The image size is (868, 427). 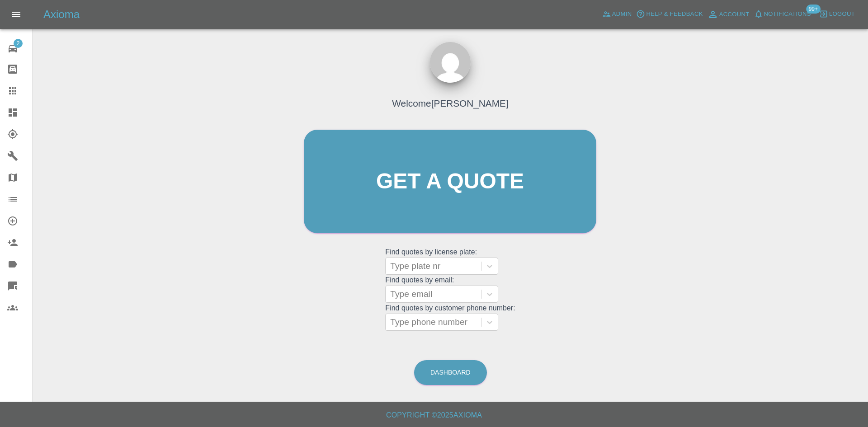 I want to click on span: 2, so click(x=18, y=43).